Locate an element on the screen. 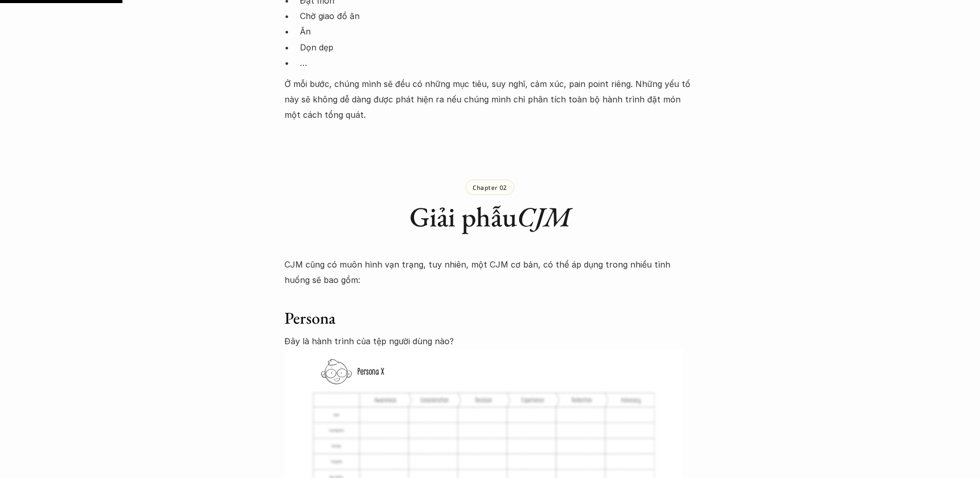 The width and height of the screenshot is (980, 478). p: Chapter 02 is located at coordinates (490, 187).